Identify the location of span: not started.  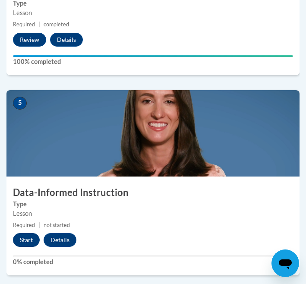
(56, 225).